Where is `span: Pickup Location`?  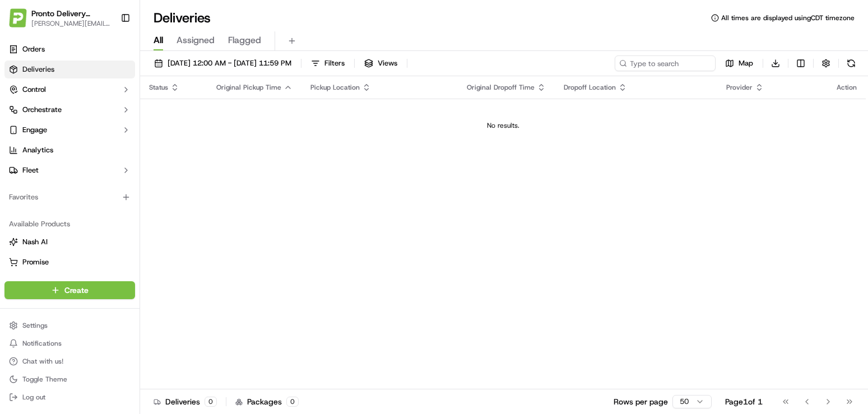 span: Pickup Location is located at coordinates (335, 87).